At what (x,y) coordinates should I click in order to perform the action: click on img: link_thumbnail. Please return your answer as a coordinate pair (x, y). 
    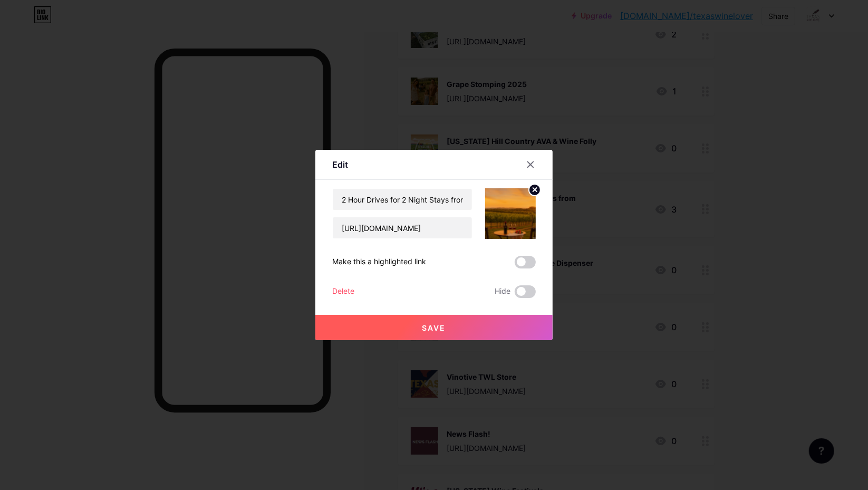
    Looking at the image, I should click on (511, 213).